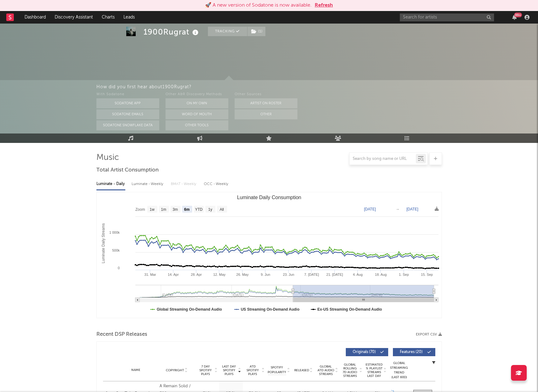 This screenshot has width=538, height=392. I want to click on div: 99 +, so click(518, 15).